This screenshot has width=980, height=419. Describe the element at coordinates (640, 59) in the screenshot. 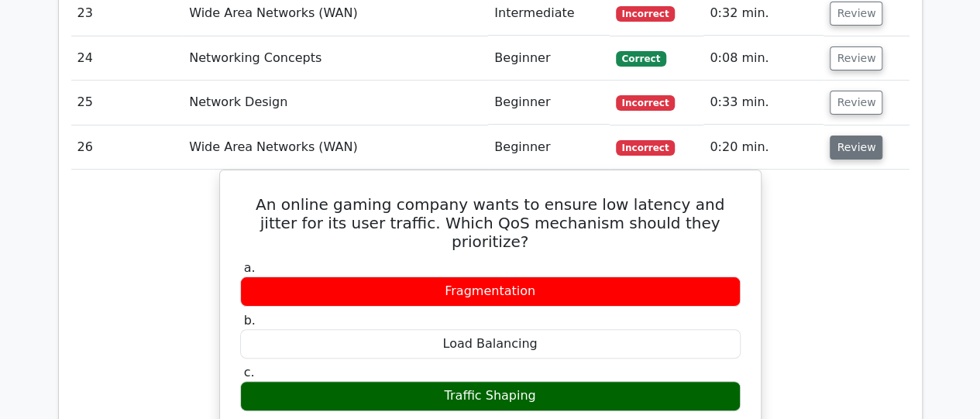

I see `span: Correct` at that location.